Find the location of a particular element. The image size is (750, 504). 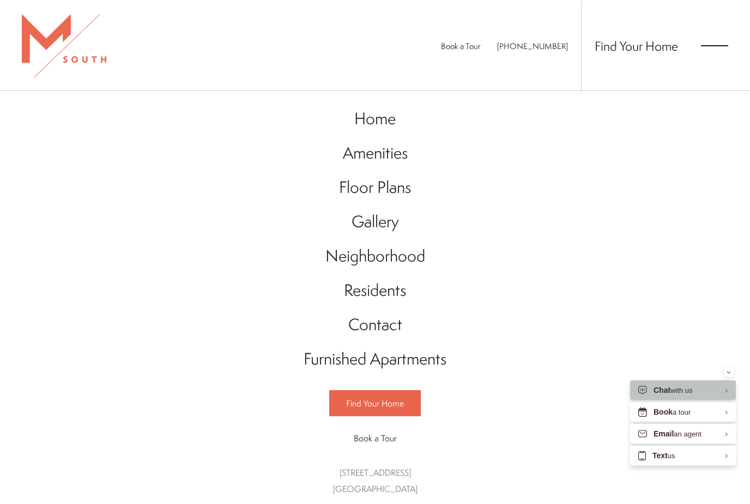

span: Neighborhood is located at coordinates (375, 255).